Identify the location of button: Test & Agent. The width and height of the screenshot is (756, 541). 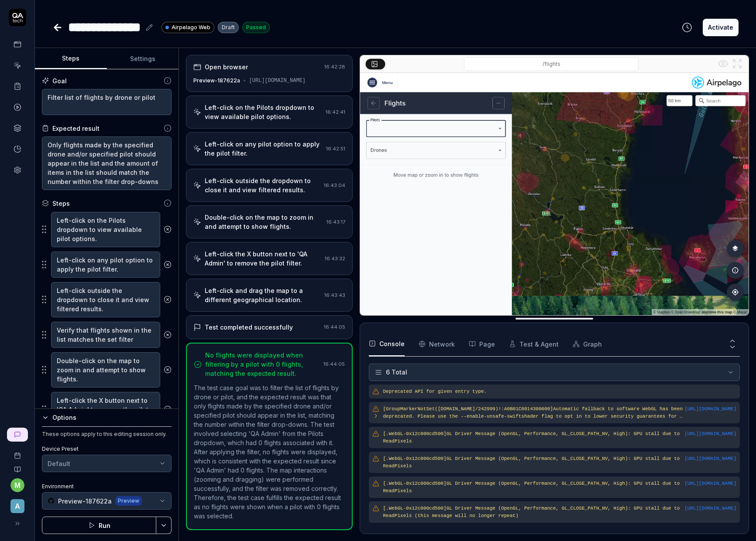
(534, 344).